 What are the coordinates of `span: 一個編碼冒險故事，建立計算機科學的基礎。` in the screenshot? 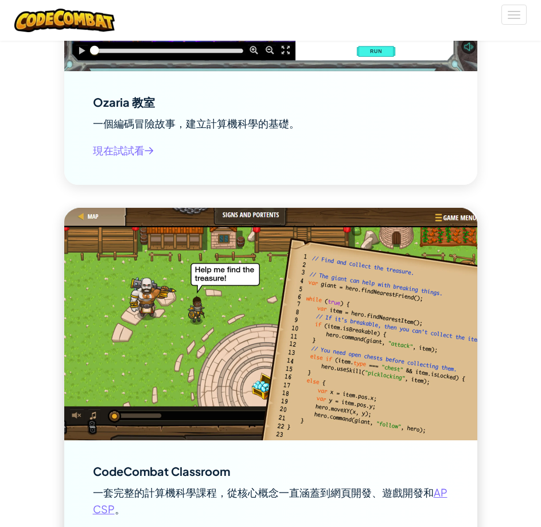 It's located at (196, 123).